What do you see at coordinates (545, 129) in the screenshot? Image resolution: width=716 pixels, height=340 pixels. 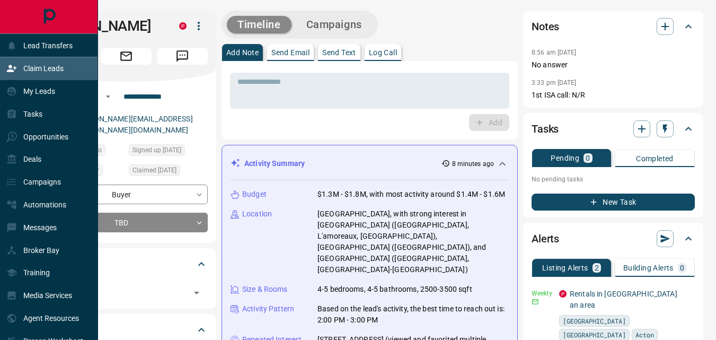 I see `h2: Tasks` at bounding box center [545, 129].